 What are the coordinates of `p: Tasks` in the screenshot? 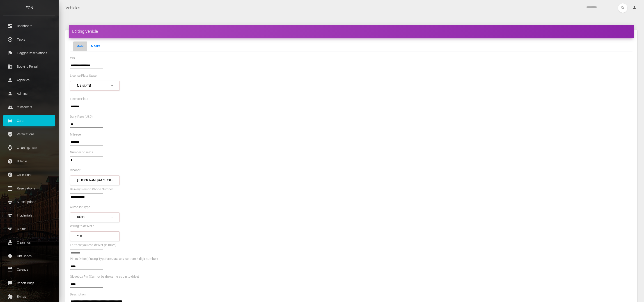 It's located at (29, 39).